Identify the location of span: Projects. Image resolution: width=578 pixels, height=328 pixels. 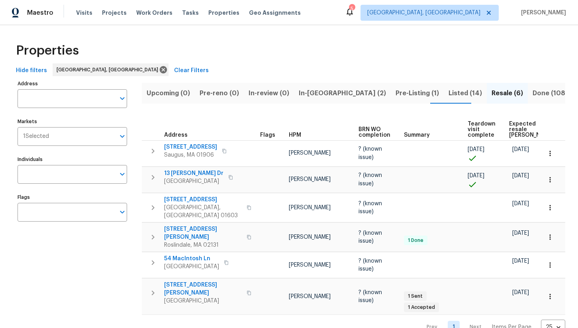
(114, 13).